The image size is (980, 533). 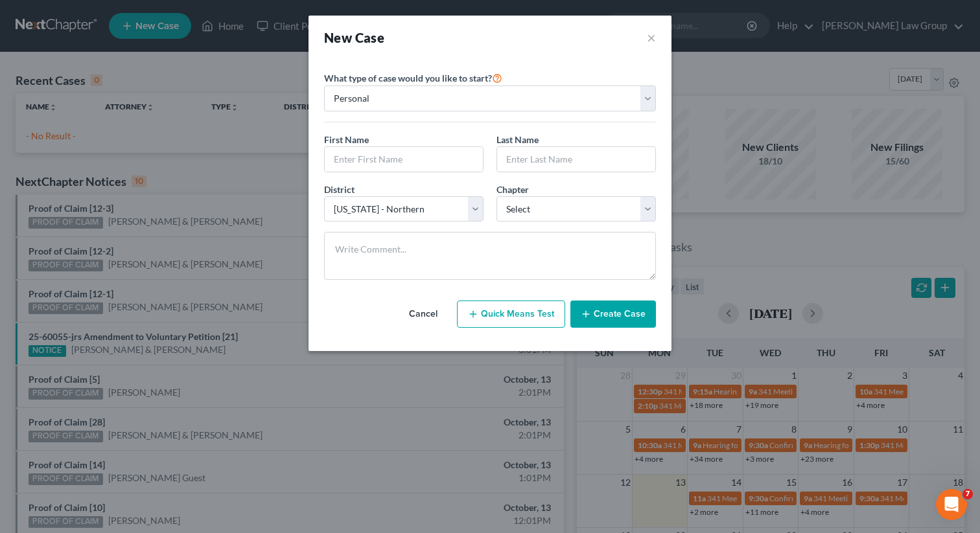 What do you see at coordinates (354, 38) in the screenshot?
I see `strong: New Case` at bounding box center [354, 38].